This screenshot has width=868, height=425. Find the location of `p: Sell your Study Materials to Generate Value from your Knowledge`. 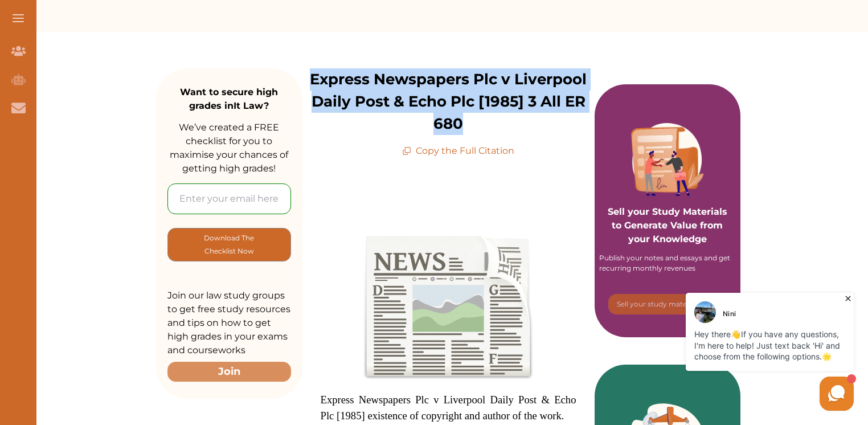

p: Sell your Study Materials to Generate Value from your Knowledge is located at coordinates (668, 210).